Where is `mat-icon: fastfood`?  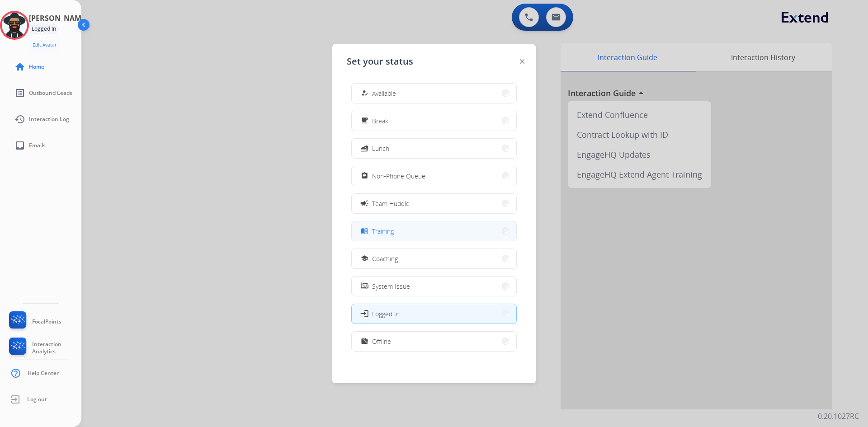
mat-icon: fastfood is located at coordinates (365, 148).